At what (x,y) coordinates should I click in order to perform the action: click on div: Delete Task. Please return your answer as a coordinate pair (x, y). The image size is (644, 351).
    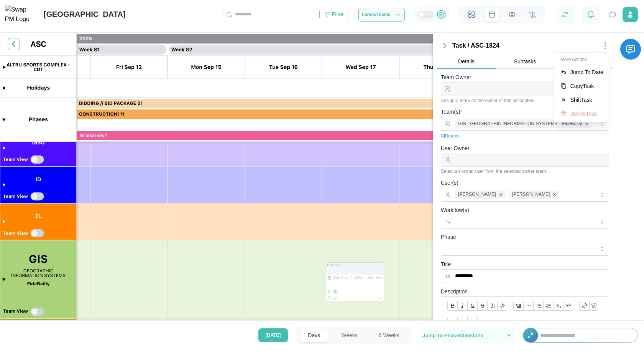
    Looking at the image, I should click on (587, 114).